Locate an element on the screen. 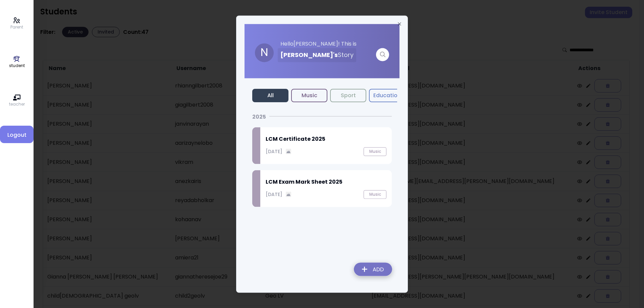  p: 2025 is located at coordinates (259, 117).